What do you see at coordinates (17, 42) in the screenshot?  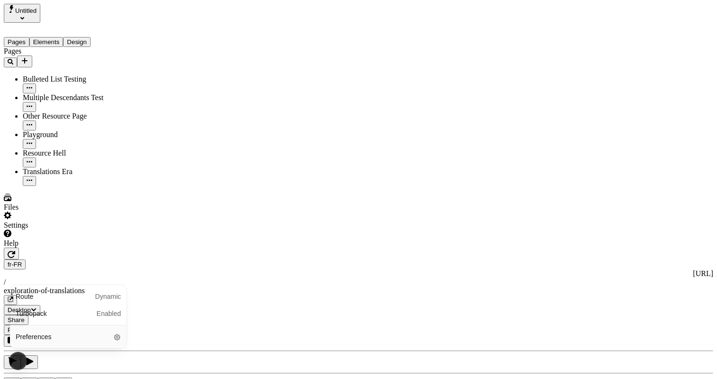 I see `button: Pages` at bounding box center [17, 42].